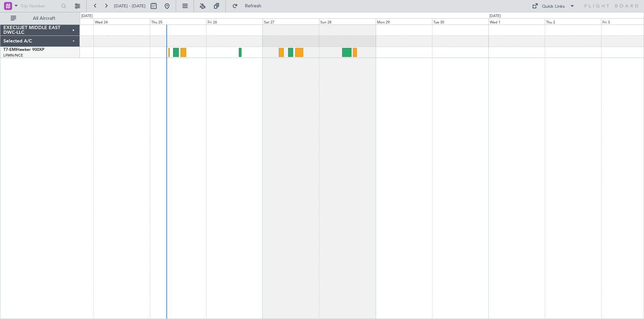 The image size is (644, 319). What do you see at coordinates (553, 6) in the screenshot?
I see `button: Quick Links` at bounding box center [553, 6].